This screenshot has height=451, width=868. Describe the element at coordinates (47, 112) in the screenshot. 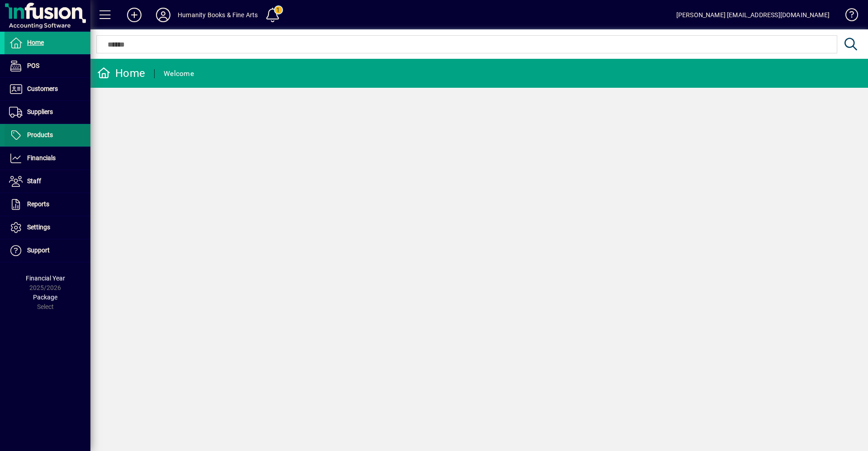

I see `a: Suppliers` at that location.